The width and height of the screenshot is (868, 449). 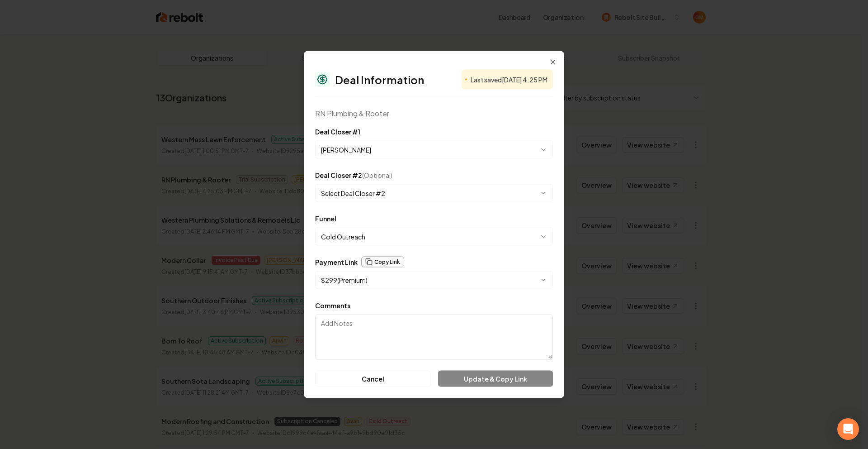 What do you see at coordinates (434, 113) in the screenshot?
I see `div: RN Plumbing & Rooter` at bounding box center [434, 113].